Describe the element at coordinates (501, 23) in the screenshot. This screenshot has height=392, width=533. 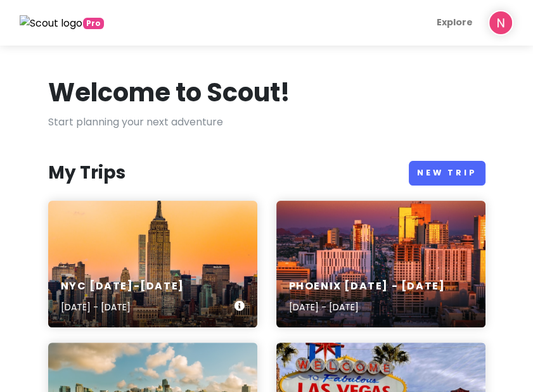
I see `img: User profile` at that location.